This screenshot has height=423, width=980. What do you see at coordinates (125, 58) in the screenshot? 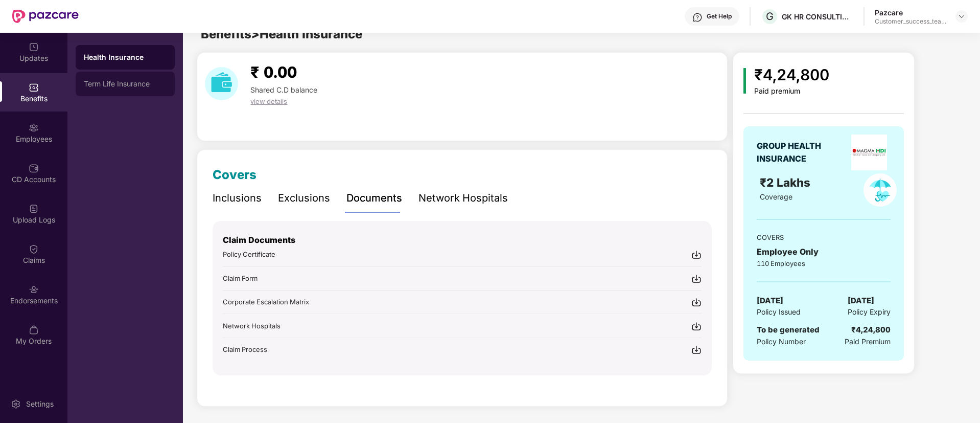
I see `div: Health Insurance` at bounding box center [125, 58].